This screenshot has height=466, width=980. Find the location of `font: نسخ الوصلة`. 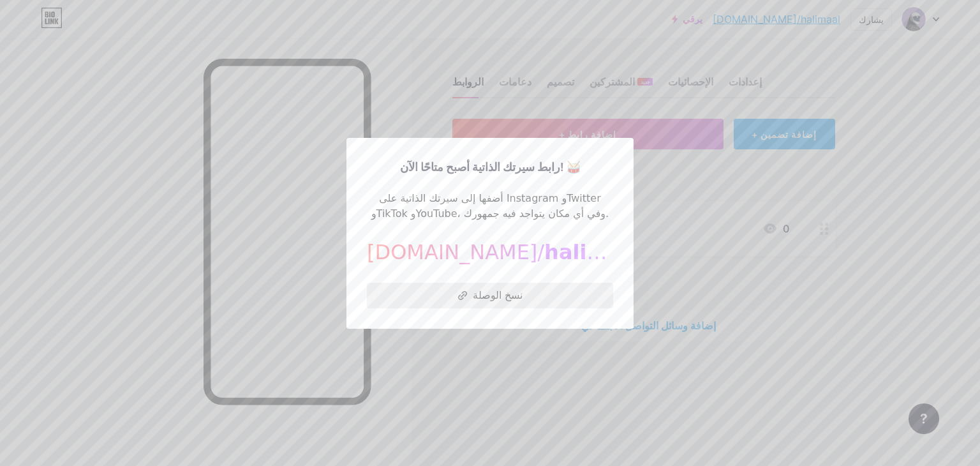

font: نسخ الوصلة is located at coordinates (498, 295).